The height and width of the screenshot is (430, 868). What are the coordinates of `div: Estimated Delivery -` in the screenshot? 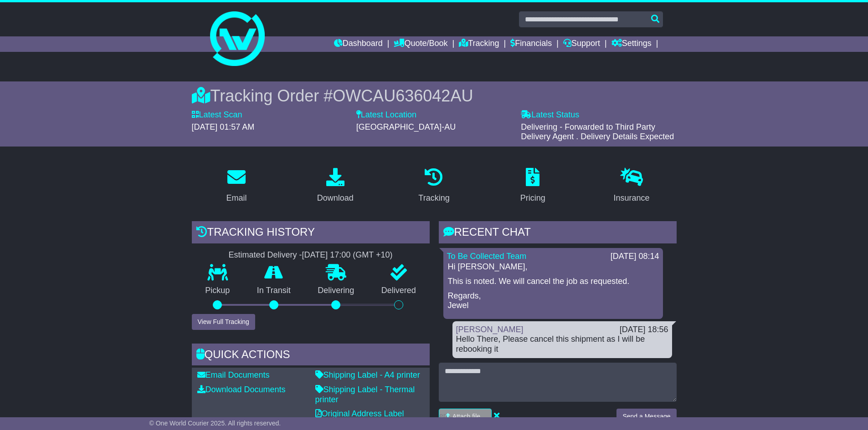 It's located at (311, 255).